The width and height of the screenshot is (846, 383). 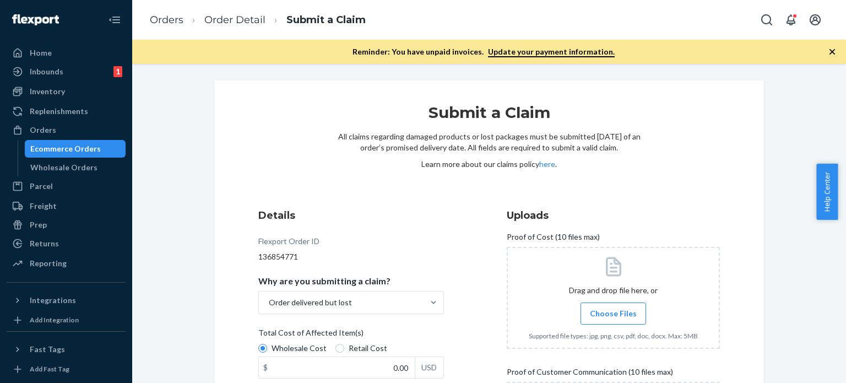 What do you see at coordinates (50, 368) in the screenshot?
I see `div: Add Fast Tag` at bounding box center [50, 368].